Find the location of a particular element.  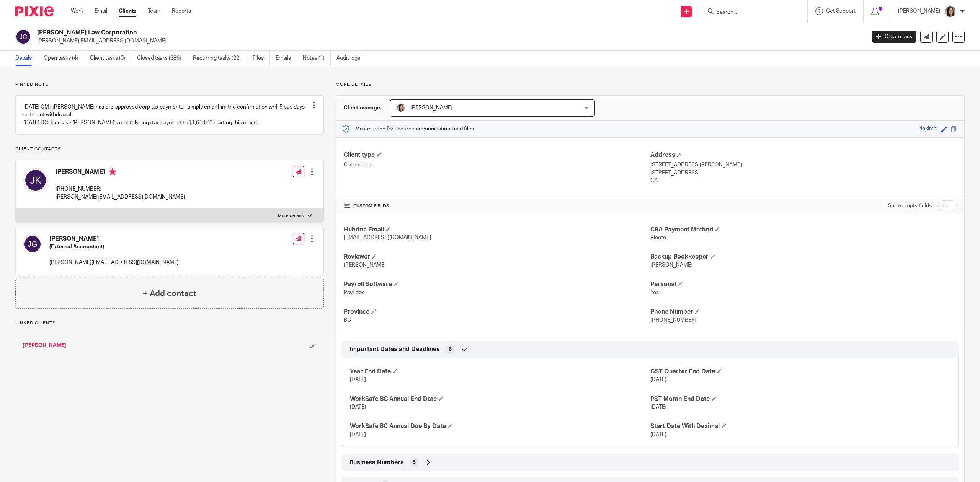

input: Search is located at coordinates (750, 13).